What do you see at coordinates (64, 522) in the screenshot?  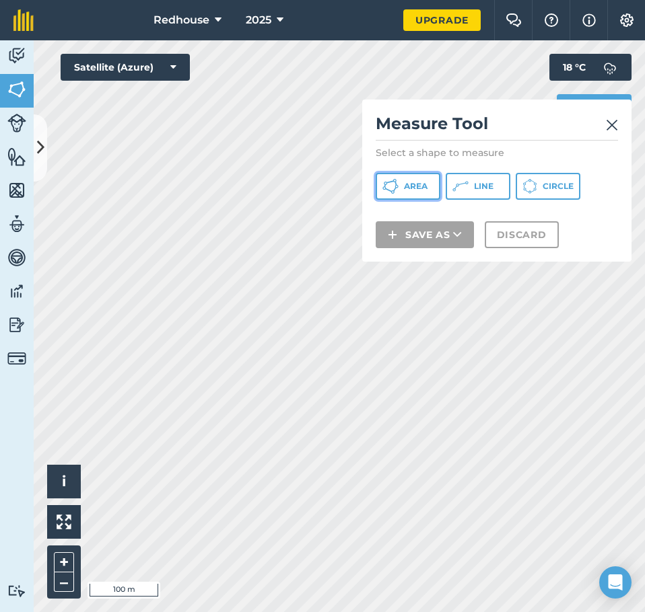 I see `img: Four arrows, one pointing top left, one top right, one bottom right and the last bottom left` at bounding box center [64, 522].